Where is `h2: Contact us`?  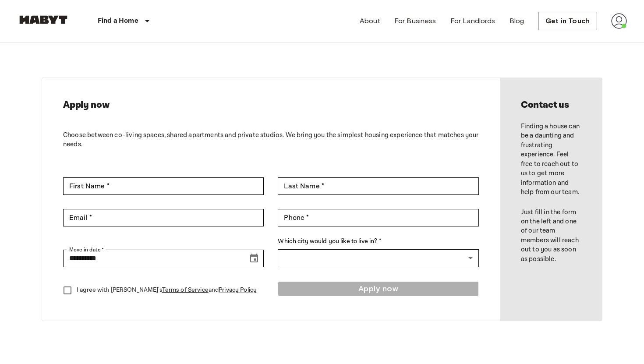 h2: Contact us is located at coordinates (551, 105).